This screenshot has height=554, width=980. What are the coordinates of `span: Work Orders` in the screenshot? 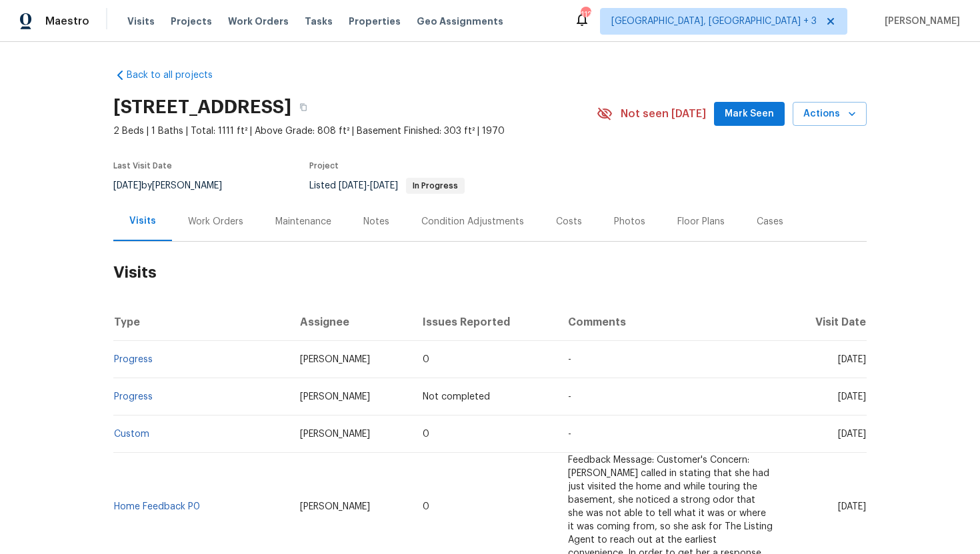 It's located at (258, 21).